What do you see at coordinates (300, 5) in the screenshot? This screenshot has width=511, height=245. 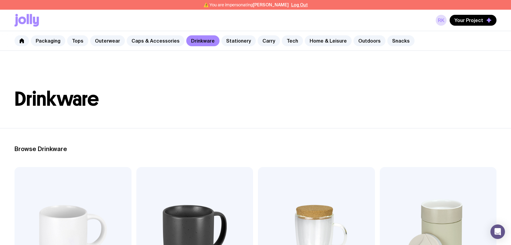 I see `button: Log Out` at bounding box center [300, 5].